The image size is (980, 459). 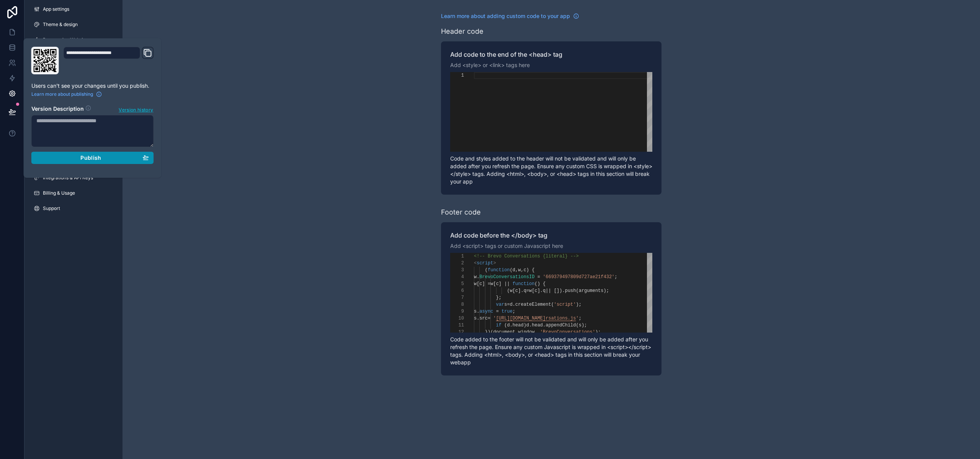 I want to click on span: '669379497809d727ae21f432', so click(x=578, y=277).